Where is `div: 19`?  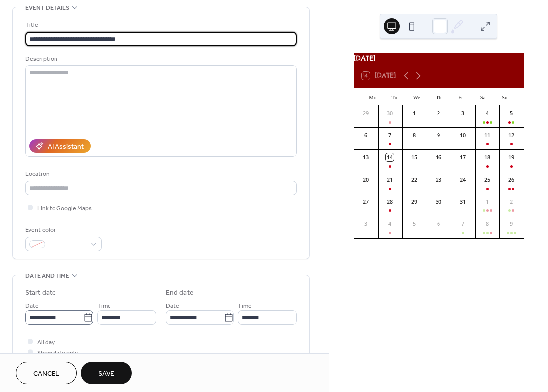
div: 19 is located at coordinates (511, 157).